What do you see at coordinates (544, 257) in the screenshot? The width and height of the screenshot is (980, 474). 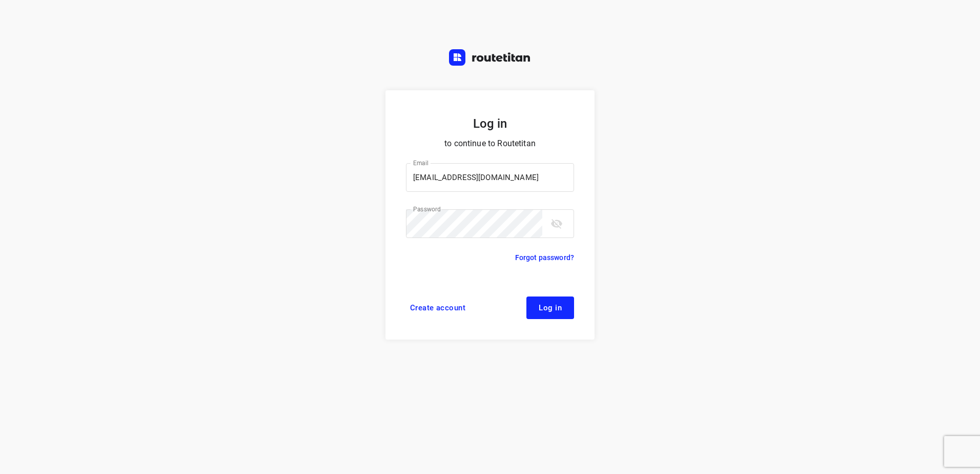 I see `a: Forgot password?` at bounding box center [544, 257].